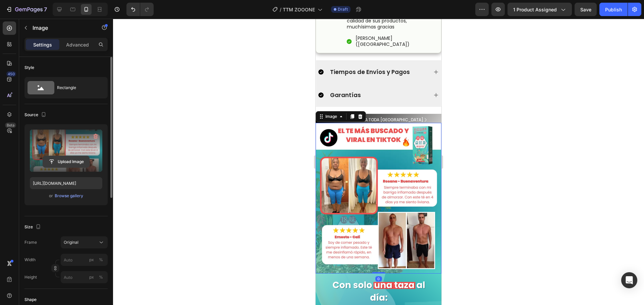 The width and height of the screenshot is (644, 305). I want to click on span: 1 product assigned, so click(535, 9).